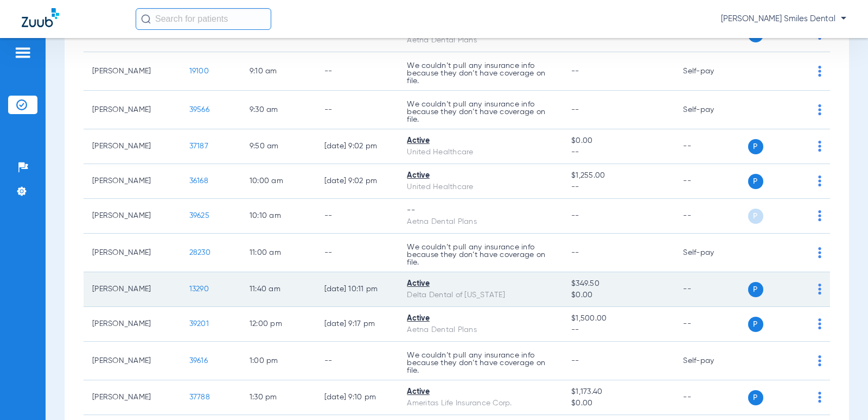  Describe the element at coordinates (199, 71) in the screenshot. I see `span: 19100` at that location.